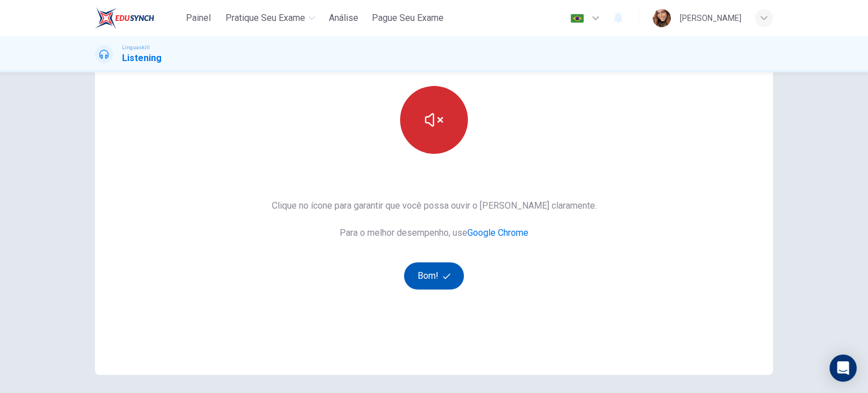 The height and width of the screenshot is (393, 868). Describe the element at coordinates (199, 18) in the screenshot. I see `span: Painel` at that location.